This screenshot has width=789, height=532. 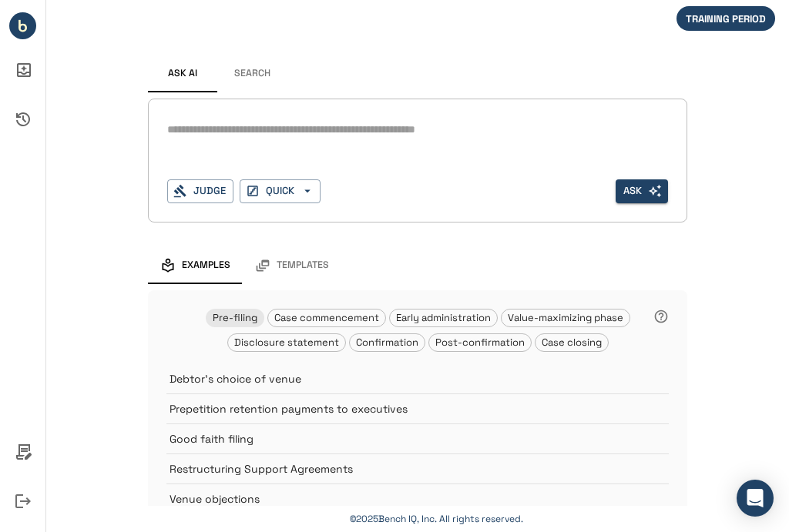 What do you see at coordinates (280, 191) in the screenshot?
I see `button: QUICK` at bounding box center [280, 191].